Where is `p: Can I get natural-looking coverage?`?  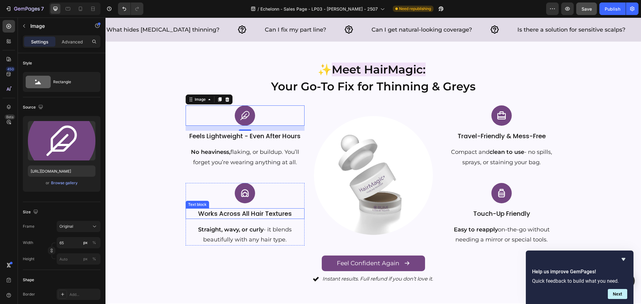 p: Can I get natural-looking coverage? is located at coordinates (316, 12).